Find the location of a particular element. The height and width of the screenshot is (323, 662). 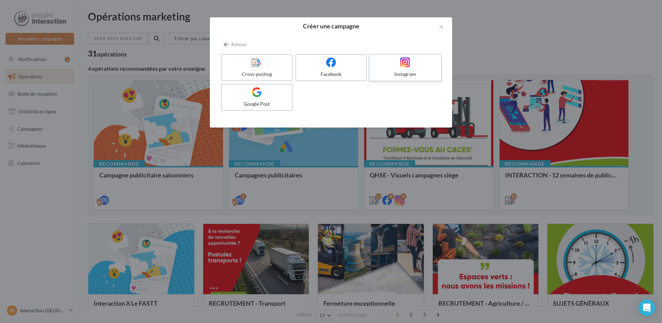

h2: Créer une campagne is located at coordinates (331, 26).